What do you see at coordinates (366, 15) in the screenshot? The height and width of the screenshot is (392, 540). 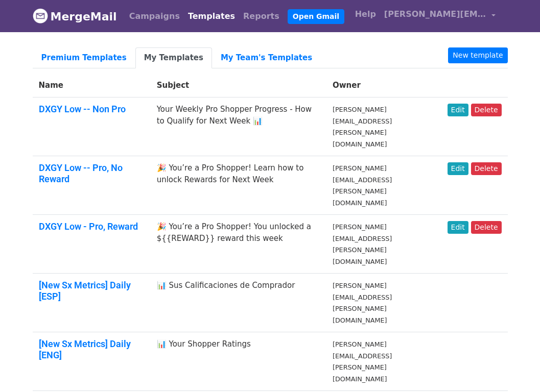 I see `a: Help` at bounding box center [366, 15].